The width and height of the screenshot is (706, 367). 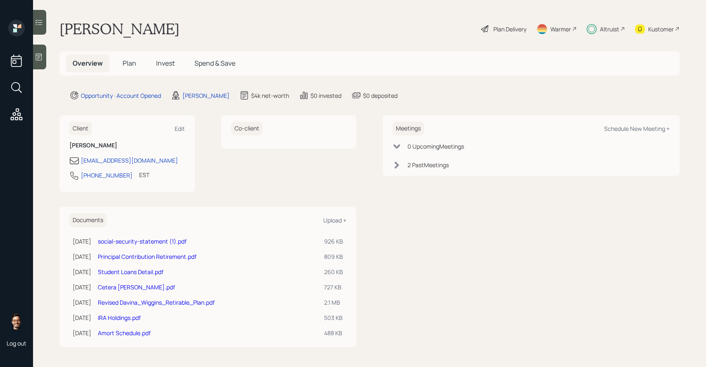 What do you see at coordinates (637, 128) in the screenshot?
I see `div: Schedule New Meeting +` at bounding box center [637, 128].